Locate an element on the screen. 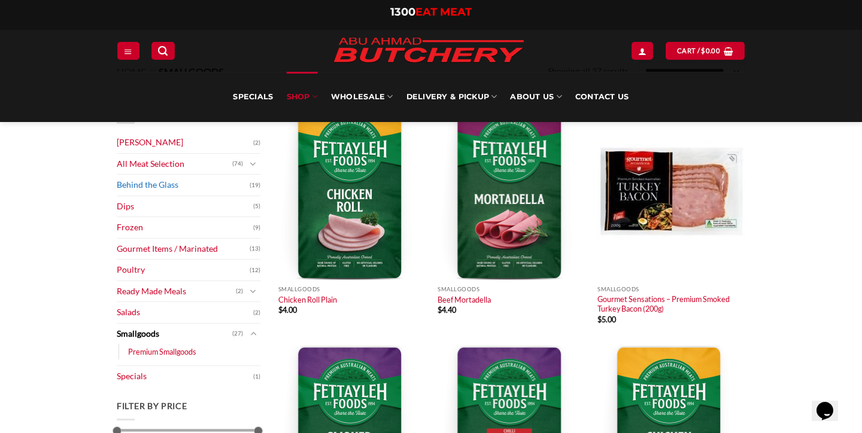  a: Frozen is located at coordinates (185, 228).